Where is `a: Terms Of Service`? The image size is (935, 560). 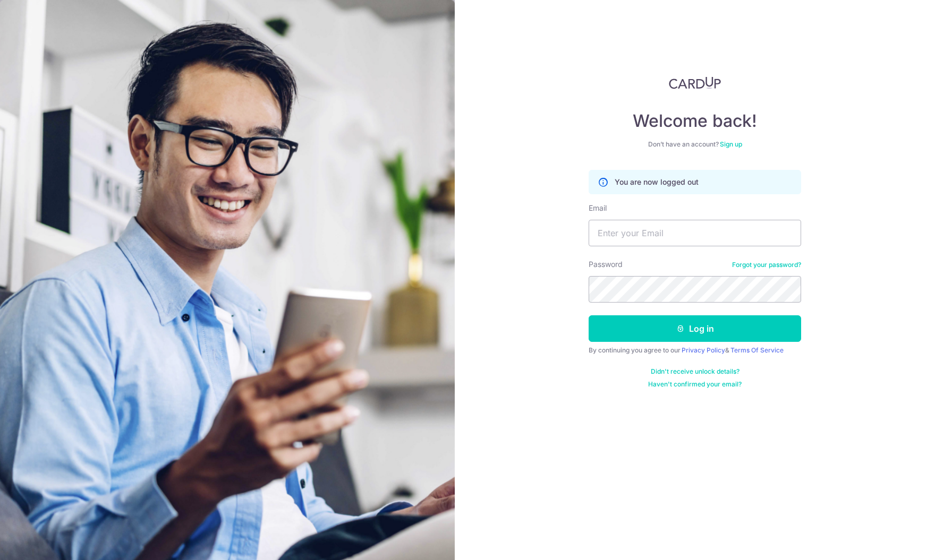 a: Terms Of Service is located at coordinates (757, 350).